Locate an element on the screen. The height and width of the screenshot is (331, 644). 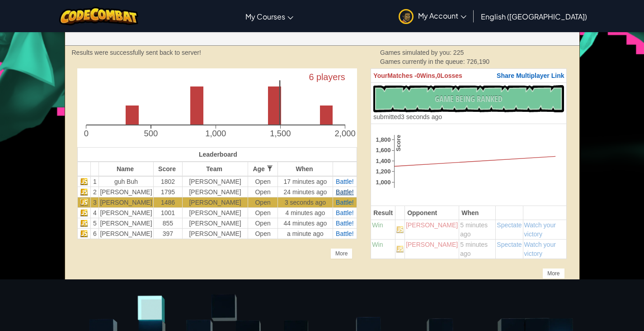
text: 1,800 is located at coordinates (383, 139).